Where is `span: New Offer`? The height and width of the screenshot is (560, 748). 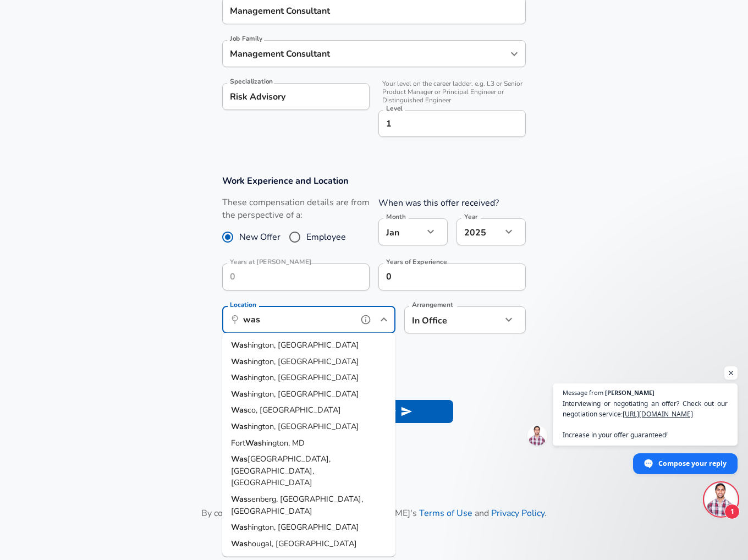
span: New Offer is located at coordinates (260, 237).